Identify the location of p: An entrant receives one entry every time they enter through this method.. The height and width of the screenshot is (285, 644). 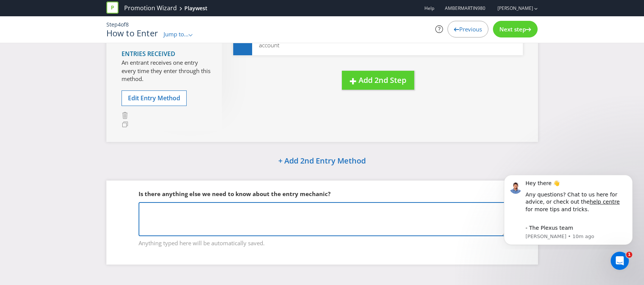
(166, 71).